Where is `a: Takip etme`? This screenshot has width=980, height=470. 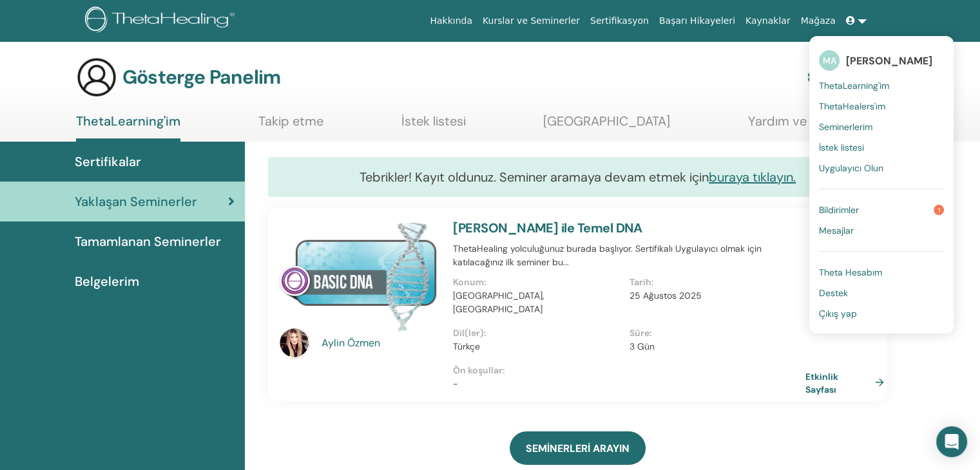
a: Takip etme is located at coordinates (291, 126).